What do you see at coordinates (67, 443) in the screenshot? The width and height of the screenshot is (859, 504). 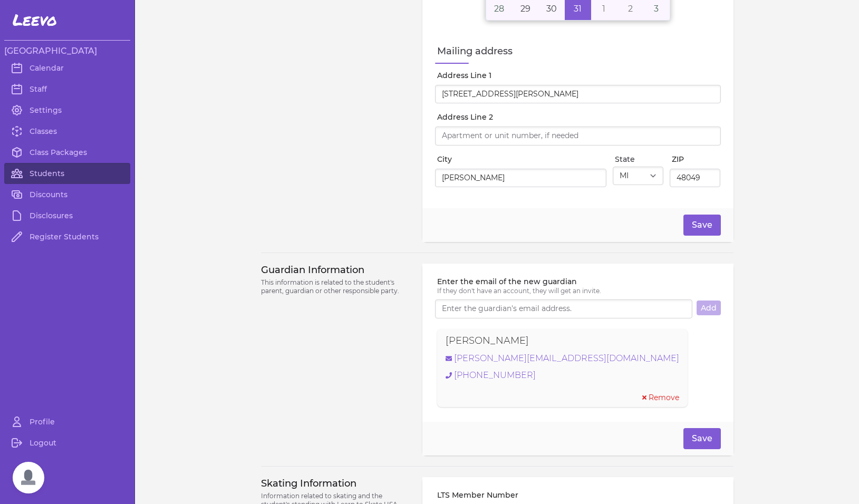 I see `a: Logout` at bounding box center [67, 443].